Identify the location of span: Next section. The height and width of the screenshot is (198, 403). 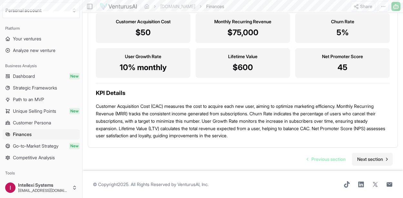
(370, 159).